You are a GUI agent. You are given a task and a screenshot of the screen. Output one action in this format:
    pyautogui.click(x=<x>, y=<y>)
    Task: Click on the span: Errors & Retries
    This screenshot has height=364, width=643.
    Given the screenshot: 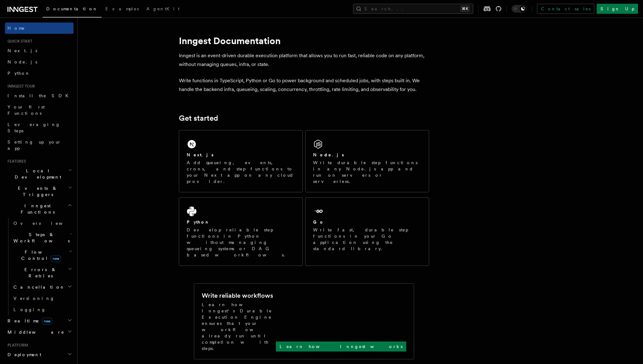 What is the action you would take?
    pyautogui.click(x=39, y=273)
    